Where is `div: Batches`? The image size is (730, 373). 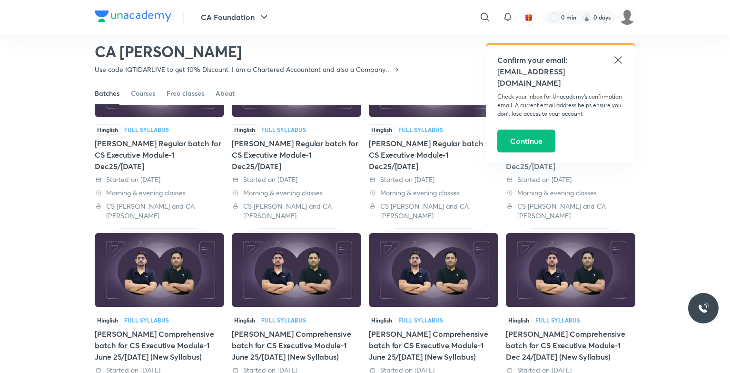
div: Batches is located at coordinates (107, 93).